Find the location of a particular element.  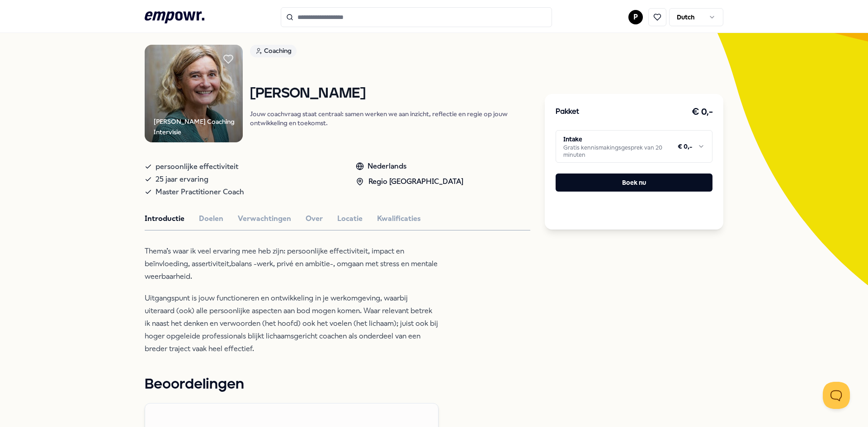

button: Doelen is located at coordinates (211, 219).